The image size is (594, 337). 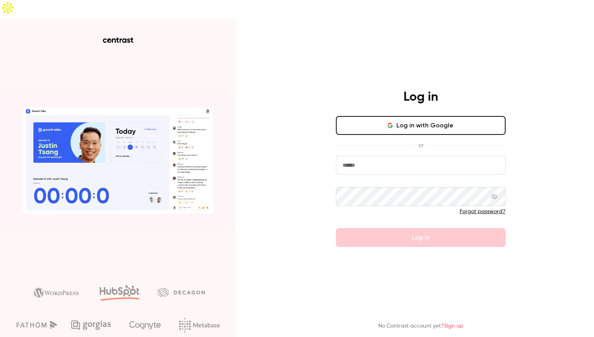 I want to click on a: Forgot password?, so click(x=482, y=211).